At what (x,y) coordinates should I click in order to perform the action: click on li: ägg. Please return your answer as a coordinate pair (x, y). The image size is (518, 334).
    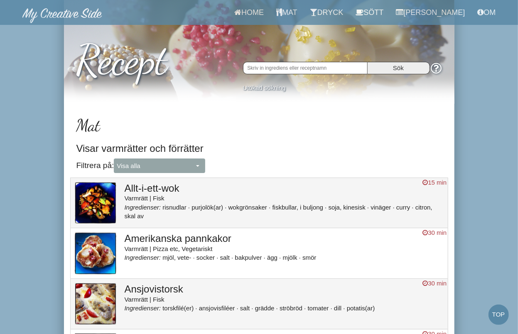
    Looking at the image, I should click on (274, 257).